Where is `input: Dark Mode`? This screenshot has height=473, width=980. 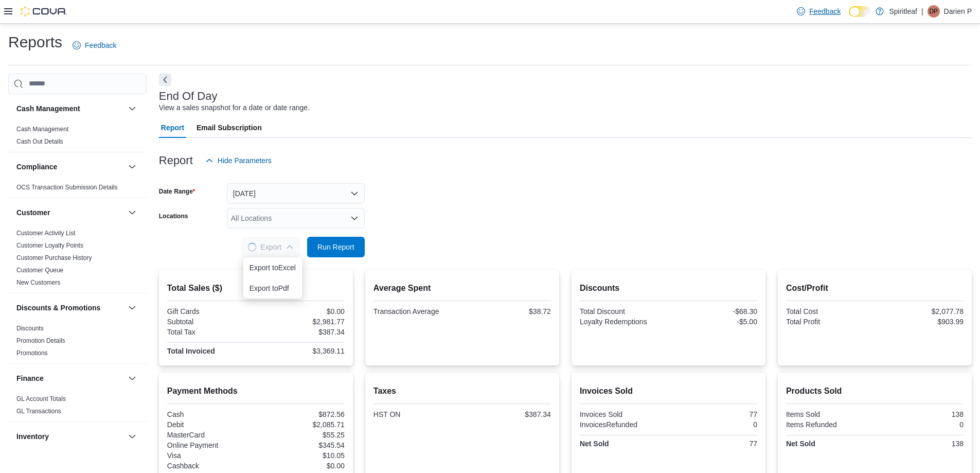 input: Dark Mode is located at coordinates (860, 12).